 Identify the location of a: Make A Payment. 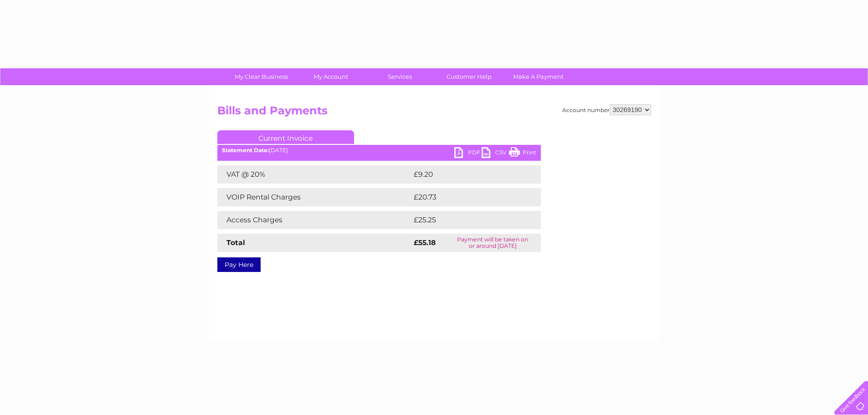
(538, 77).